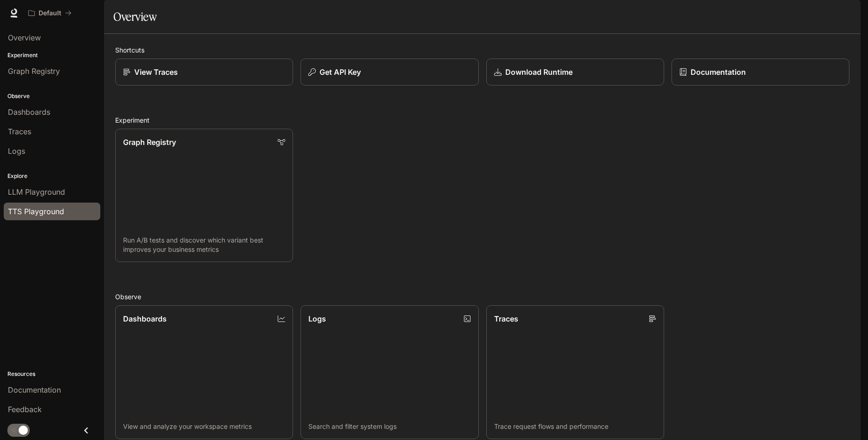 The image size is (868, 440). Describe the element at coordinates (156, 72) in the screenshot. I see `p: View Traces` at that location.